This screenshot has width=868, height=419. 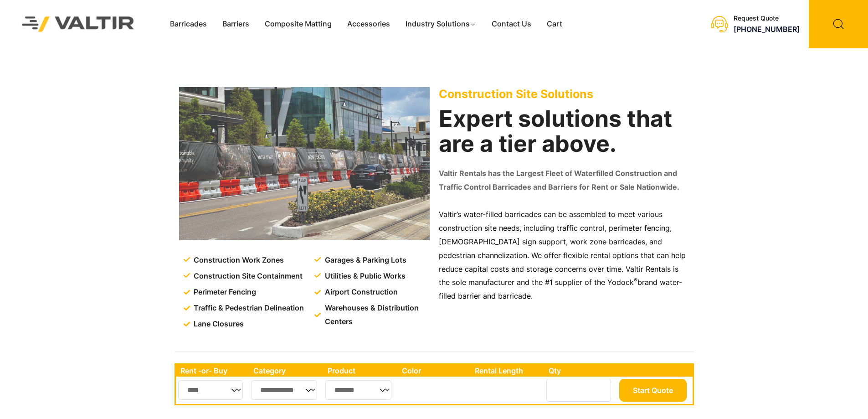 I want to click on img: Valtir Rentals, so click(x=78, y=24).